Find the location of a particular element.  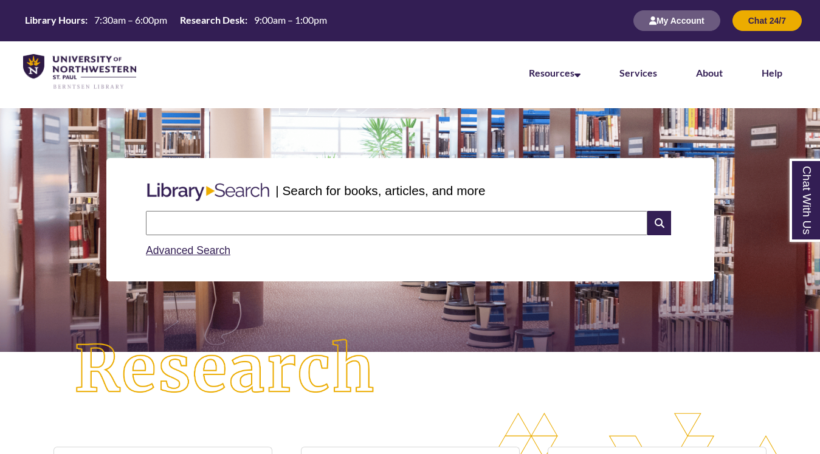

a: Resources is located at coordinates (554, 72).